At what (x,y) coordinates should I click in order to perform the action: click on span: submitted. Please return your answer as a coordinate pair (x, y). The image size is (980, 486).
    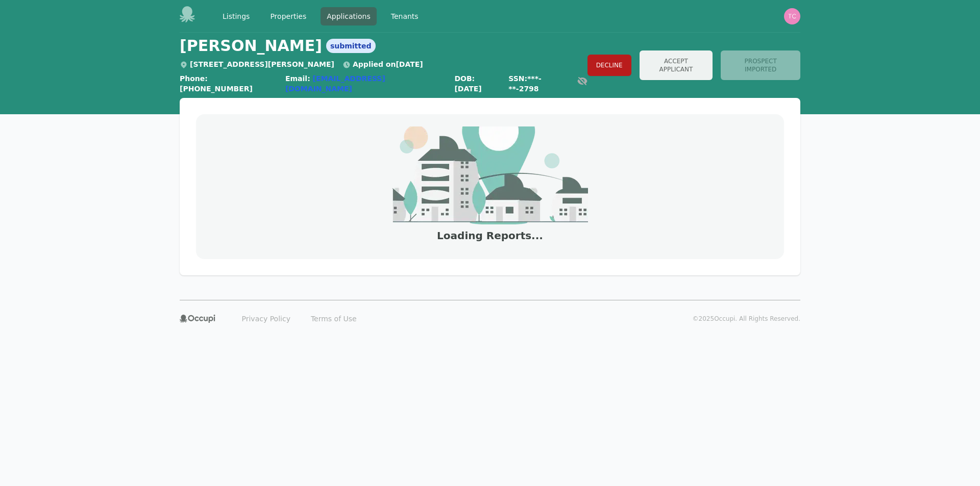
    Looking at the image, I should click on (350, 46).